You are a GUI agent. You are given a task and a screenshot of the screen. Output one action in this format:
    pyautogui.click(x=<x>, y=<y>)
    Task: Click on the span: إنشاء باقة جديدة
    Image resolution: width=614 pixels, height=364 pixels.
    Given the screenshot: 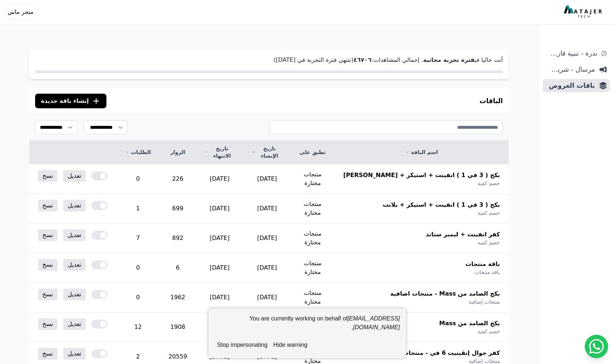 What is the action you would take?
    pyautogui.click(x=65, y=101)
    